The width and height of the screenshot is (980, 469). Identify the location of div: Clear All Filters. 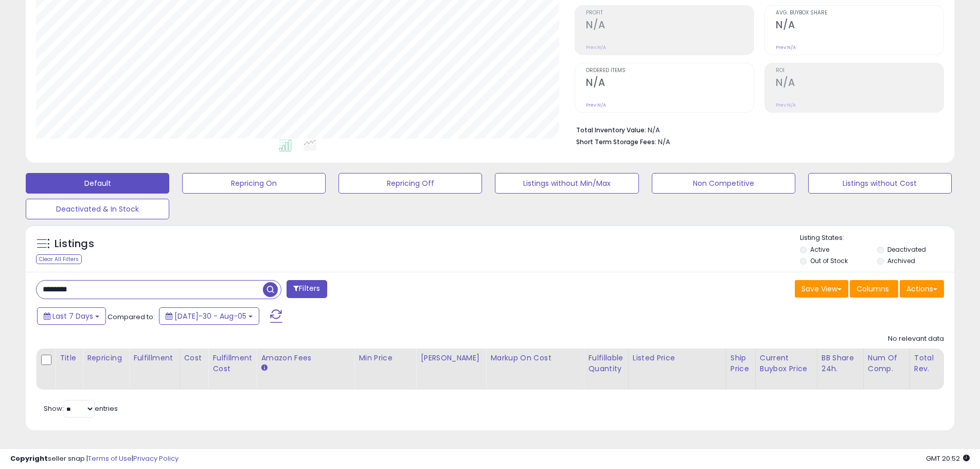
(59, 259).